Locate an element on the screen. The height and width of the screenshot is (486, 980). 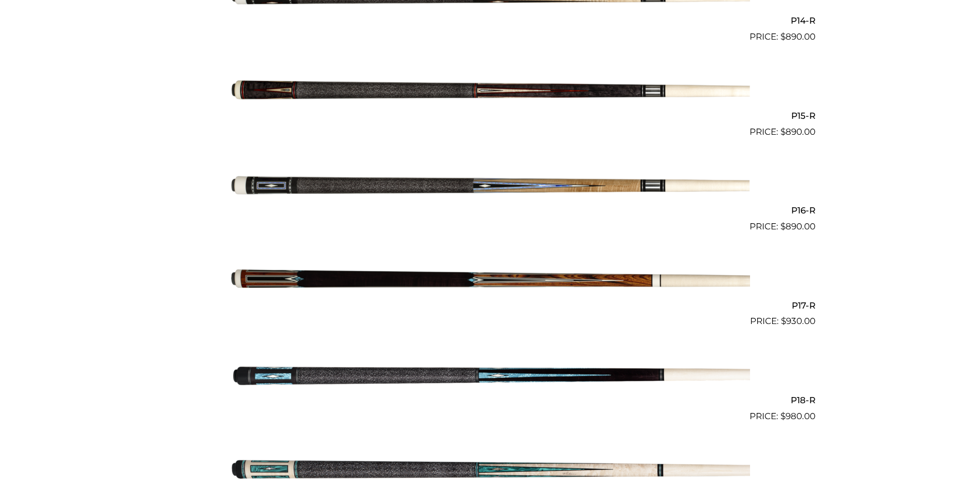
a: P18-R $980.00 is located at coordinates (490, 377).